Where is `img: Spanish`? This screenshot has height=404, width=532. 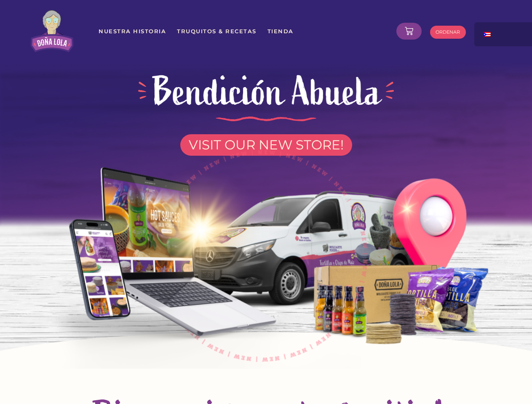 img: Spanish is located at coordinates (486, 34).